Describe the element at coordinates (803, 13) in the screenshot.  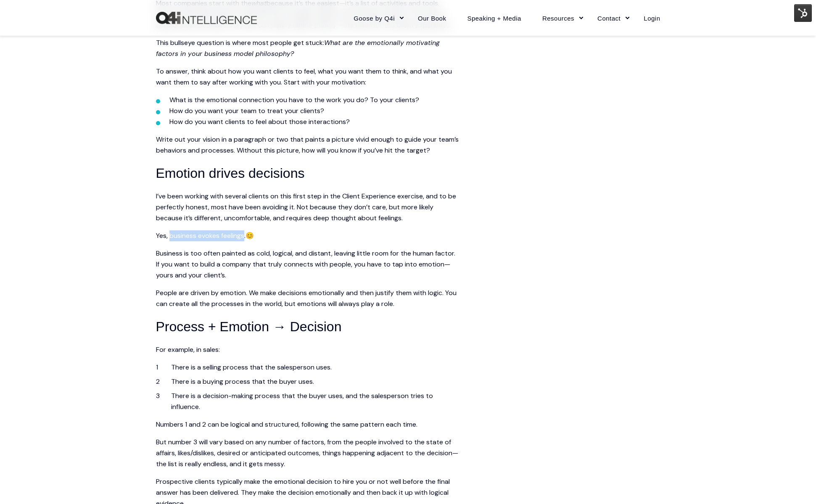
I see `img: HubSpot Tools Menu Toggle` at that location.